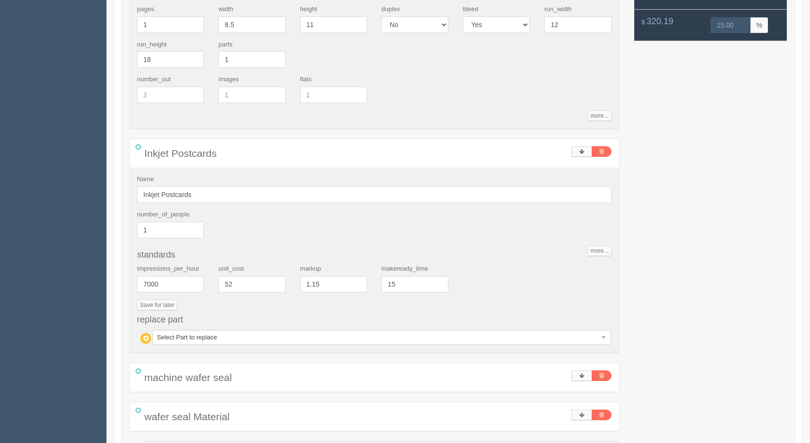  I want to click on label: flats, so click(306, 79).